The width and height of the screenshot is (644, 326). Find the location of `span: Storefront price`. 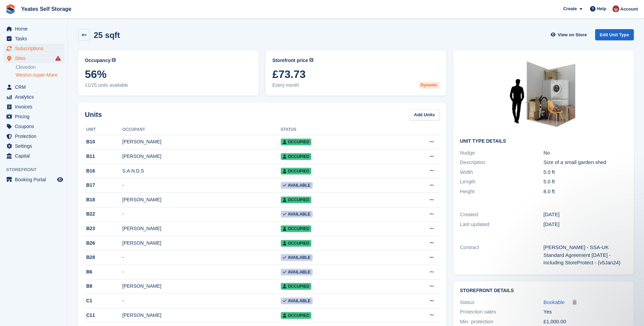

span: Storefront price is located at coordinates (290, 60).